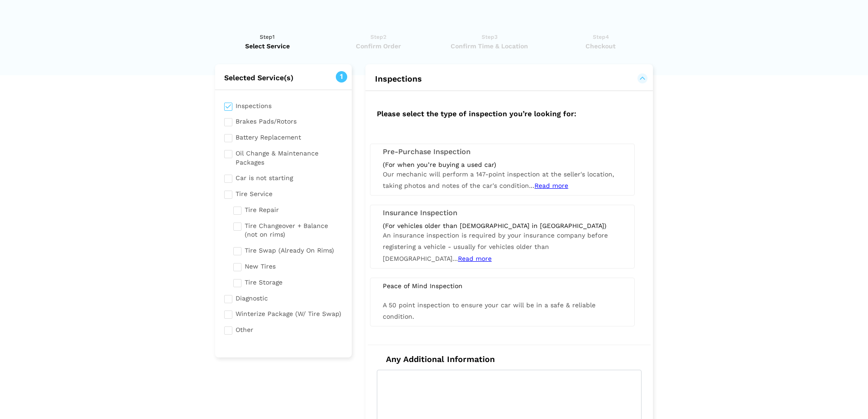  What do you see at coordinates (502, 213) in the screenshot?
I see `h3: Insurance Inspection` at bounding box center [502, 213].